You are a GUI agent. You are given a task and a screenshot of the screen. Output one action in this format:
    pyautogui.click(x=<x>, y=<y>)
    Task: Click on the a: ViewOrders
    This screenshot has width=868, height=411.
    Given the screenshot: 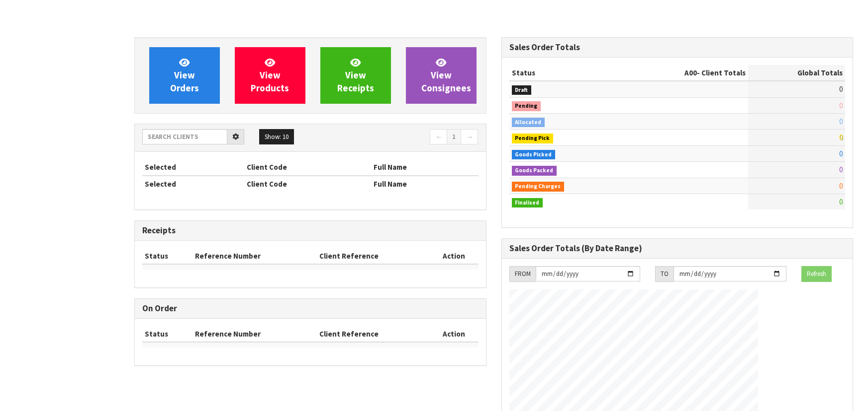 What is the action you would take?
    pyautogui.click(x=185, y=75)
    